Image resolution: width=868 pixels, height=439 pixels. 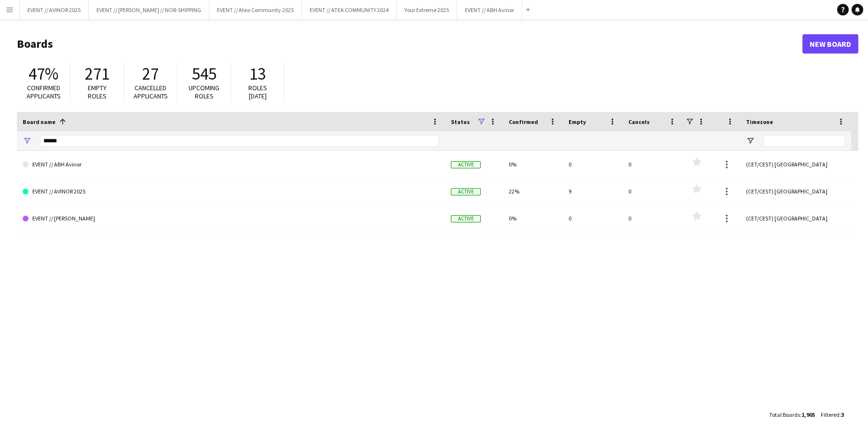 What do you see at coordinates (151, 91) in the screenshot?
I see `span: Cancelled applicants` at bounding box center [151, 91].